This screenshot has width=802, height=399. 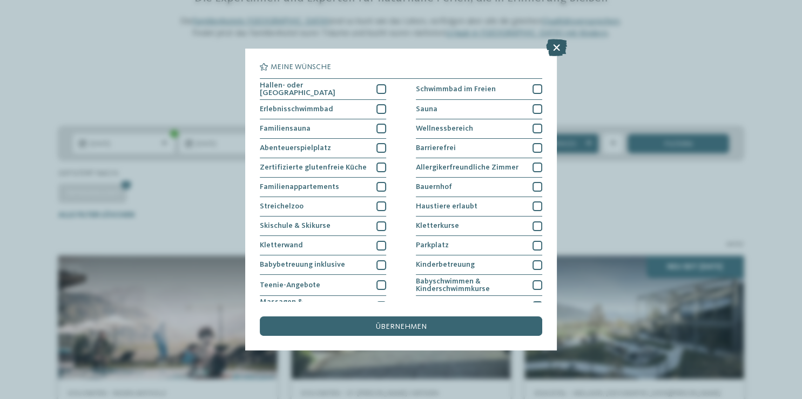 I want to click on span: Abenteuerspielplatz, so click(x=295, y=148).